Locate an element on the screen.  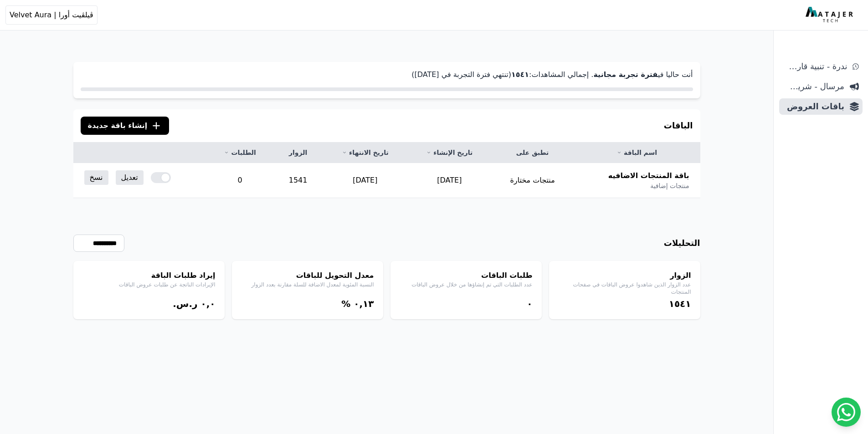
button: إنشاء باقة جديدة is located at coordinates (125, 126).